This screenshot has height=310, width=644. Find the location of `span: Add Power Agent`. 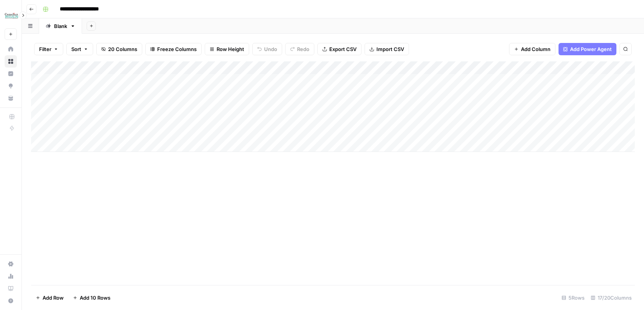

span: Add Power Agent is located at coordinates (591, 49).